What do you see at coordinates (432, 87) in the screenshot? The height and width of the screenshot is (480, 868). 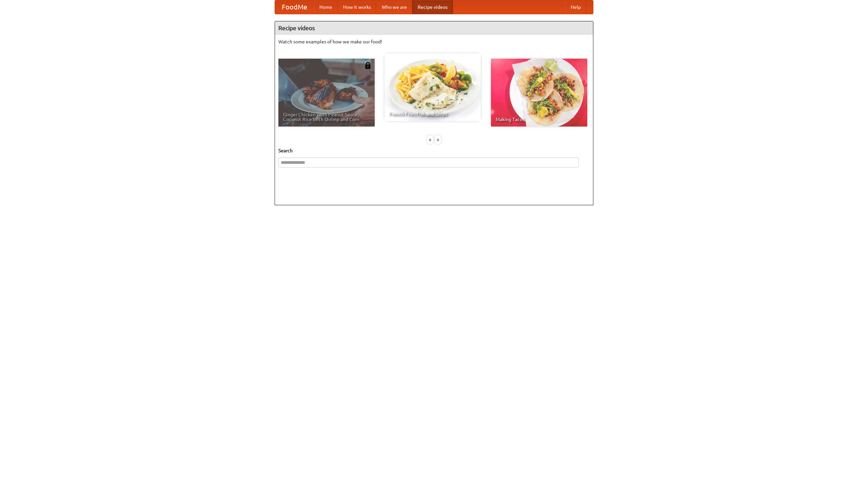 I see `a: French Fries Fish and Chips` at bounding box center [432, 87].